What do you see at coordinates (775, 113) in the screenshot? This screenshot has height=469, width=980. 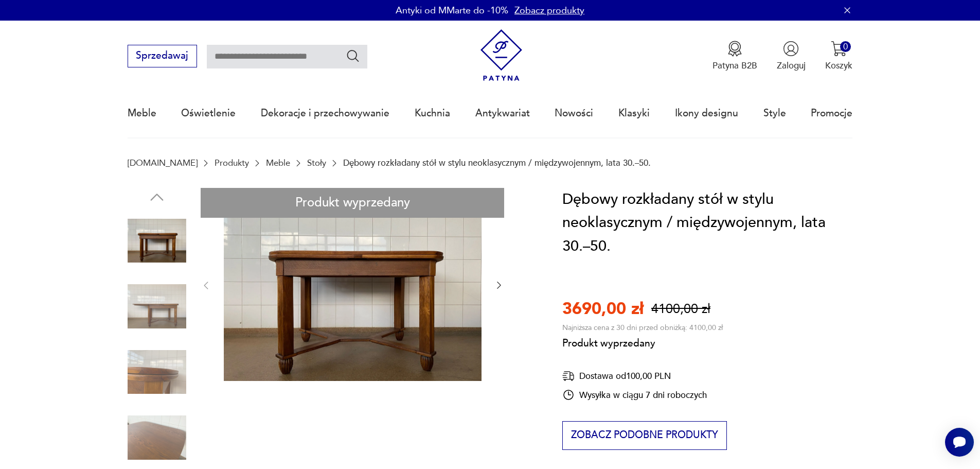 I see `a: Style` at bounding box center [775, 113].